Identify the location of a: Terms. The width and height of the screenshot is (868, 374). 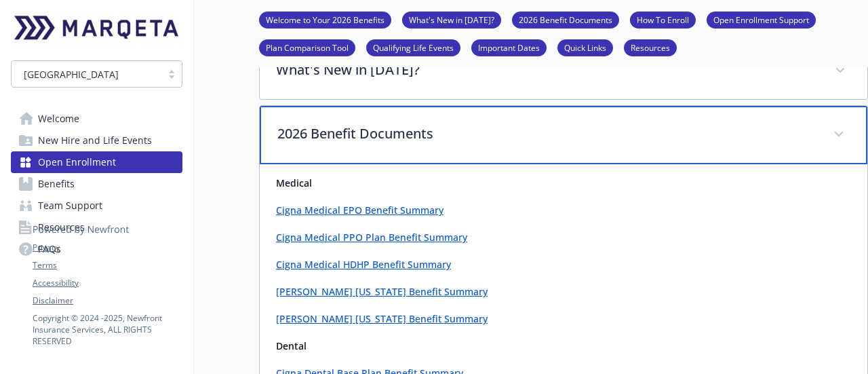
(107, 265).